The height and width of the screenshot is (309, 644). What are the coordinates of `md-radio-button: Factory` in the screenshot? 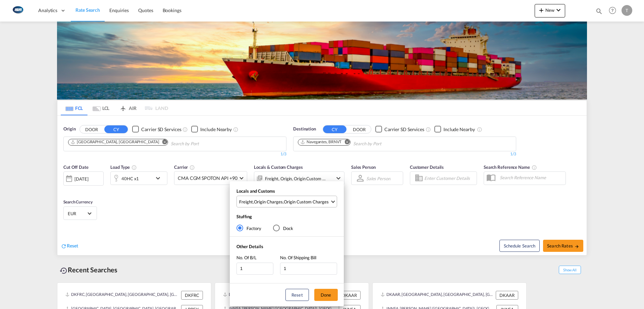 It's located at (249, 228).